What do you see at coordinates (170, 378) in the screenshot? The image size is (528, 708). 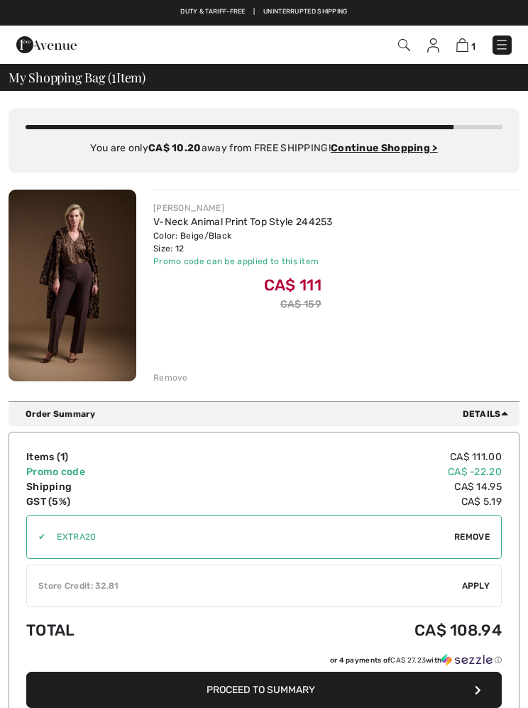 I see `div: Remove` at bounding box center [170, 378].